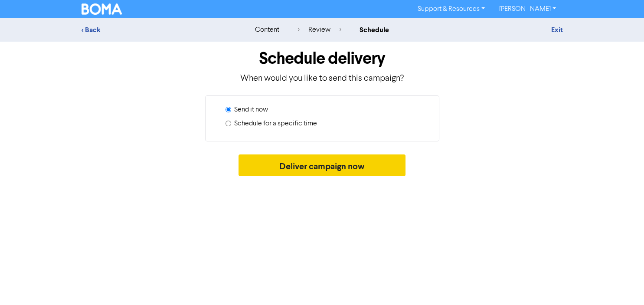  Describe the element at coordinates (251, 109) in the screenshot. I see `label: Send it now` at that location.